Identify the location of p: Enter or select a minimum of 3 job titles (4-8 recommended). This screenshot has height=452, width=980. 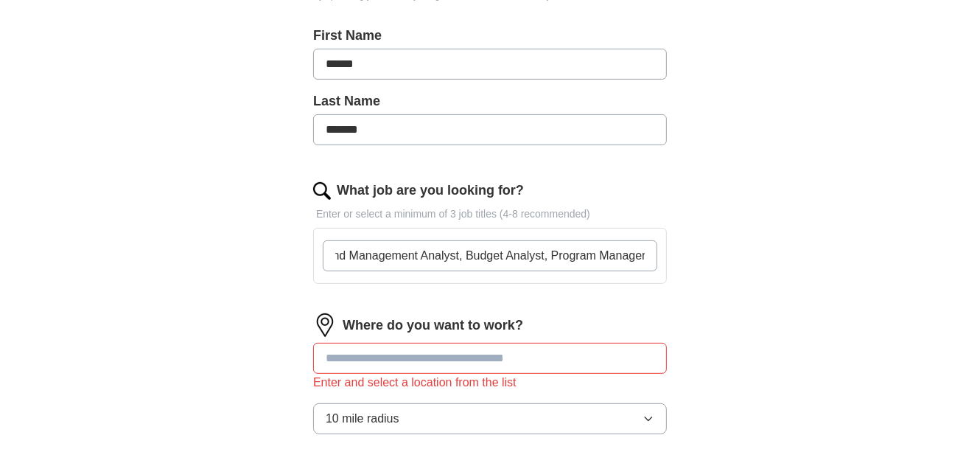
(490, 214).